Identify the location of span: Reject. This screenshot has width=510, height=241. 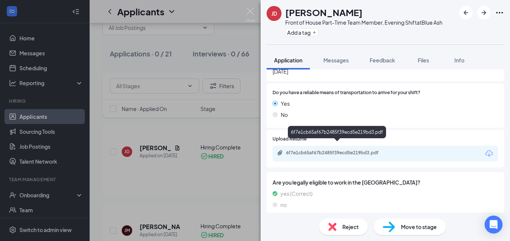
(350, 226).